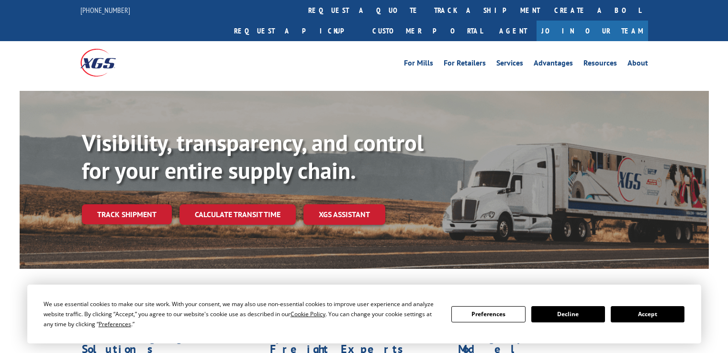 The width and height of the screenshot is (728, 353). What do you see at coordinates (308, 314) in the screenshot?
I see `span: Cookie Policy` at bounding box center [308, 314].